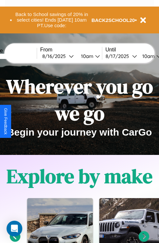 Image resolution: width=159 pixels, height=243 pixels. I want to click on b: BACK2SCHOOL20, so click(113, 20).